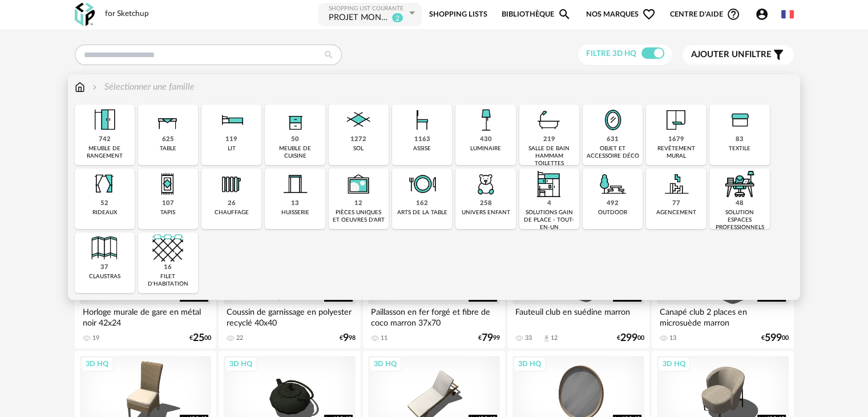  I want to click on div: filet d'habitation, so click(168, 281).